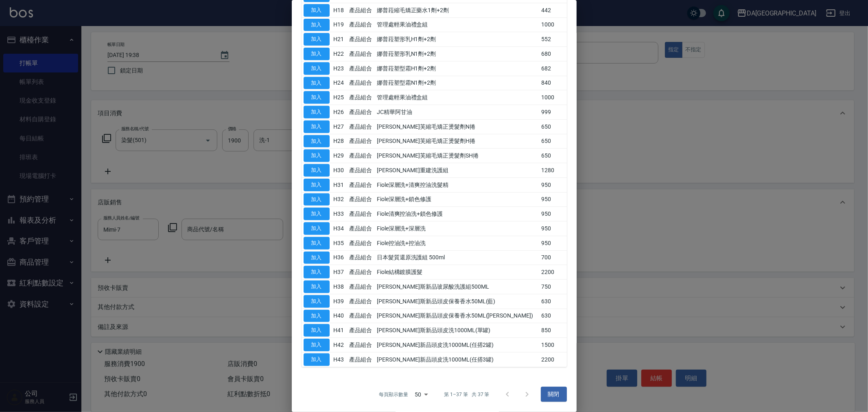 The height and width of the screenshot is (412, 868). Describe the element at coordinates (553, 331) in the screenshot. I see `td: 850` at that location.